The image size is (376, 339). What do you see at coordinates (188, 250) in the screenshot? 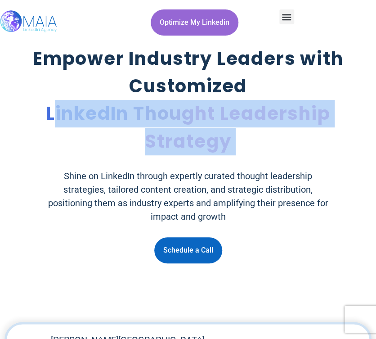
I see `span: Schedule a Call` at bounding box center [188, 250].